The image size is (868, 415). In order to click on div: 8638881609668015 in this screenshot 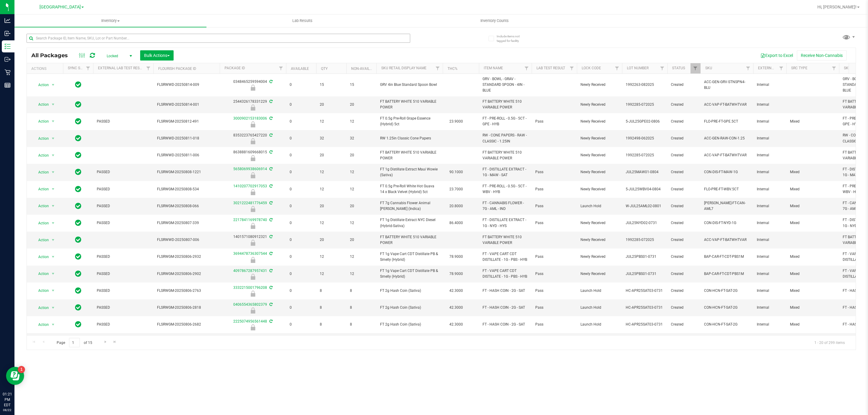, I will do `click(253, 155)`.